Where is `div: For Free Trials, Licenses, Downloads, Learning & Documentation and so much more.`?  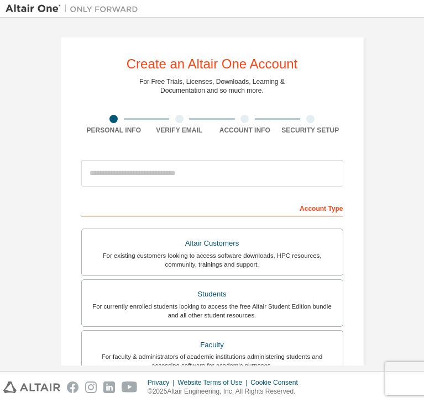
div: For Free Trials, Licenses, Downloads, Learning & Documentation and so much more. is located at coordinates (212, 86).